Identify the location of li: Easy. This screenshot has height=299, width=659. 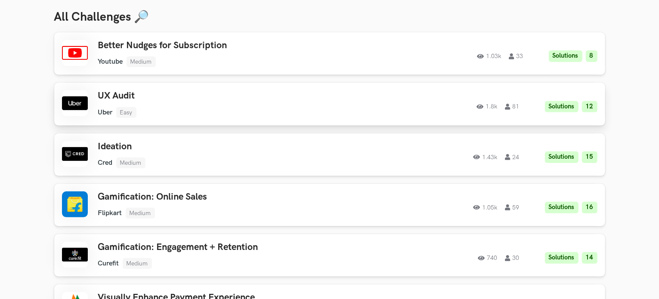
(126, 112).